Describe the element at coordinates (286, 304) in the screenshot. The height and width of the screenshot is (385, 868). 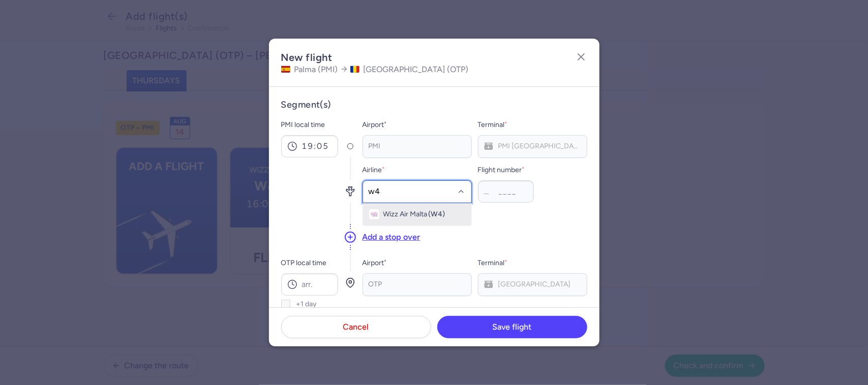
I see `input: +1 day` at that location.